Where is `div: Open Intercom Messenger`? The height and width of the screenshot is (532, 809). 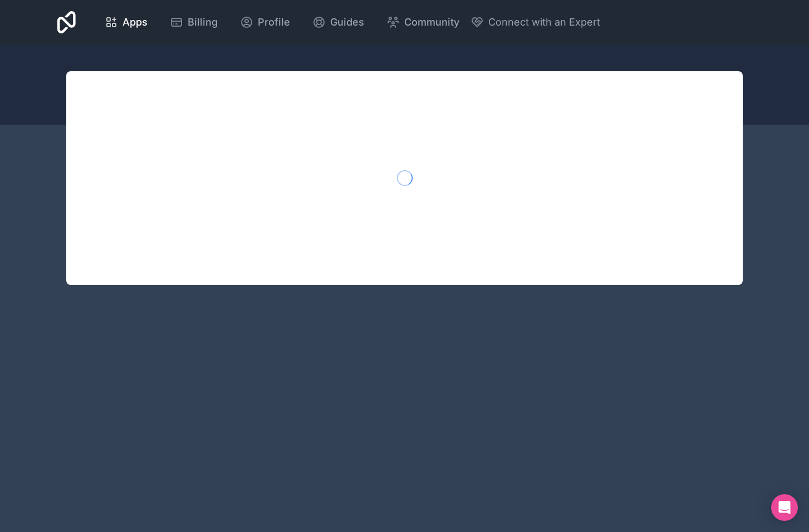 div: Open Intercom Messenger is located at coordinates (784, 507).